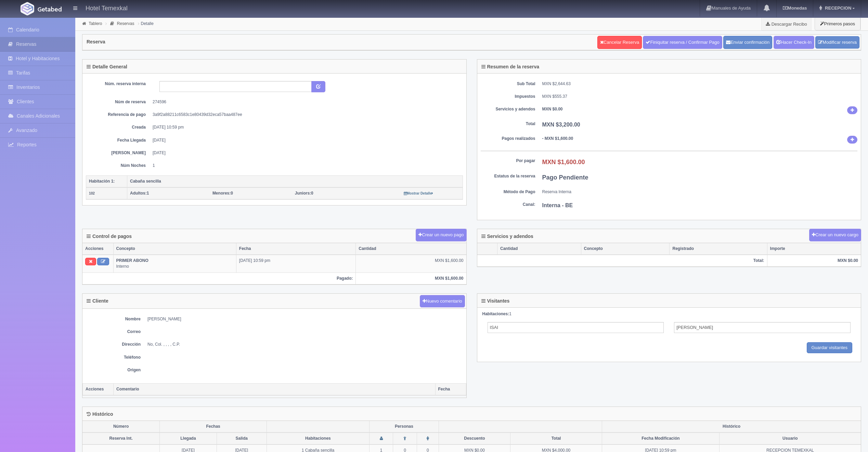  Describe the element at coordinates (305, 115) in the screenshot. I see `dd: 3a9f2a88211c6583c1e80439d32eca57baa487ee` at that location.